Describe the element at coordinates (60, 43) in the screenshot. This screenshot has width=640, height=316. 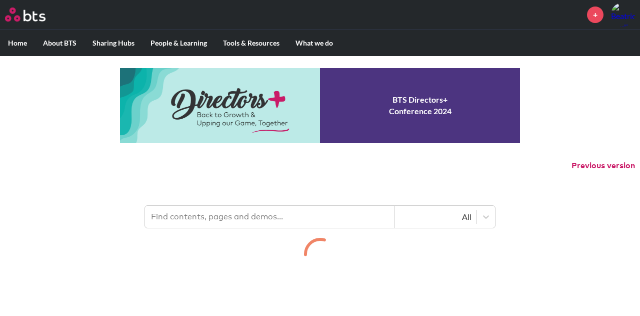
I see `label: About BTS` at that location.